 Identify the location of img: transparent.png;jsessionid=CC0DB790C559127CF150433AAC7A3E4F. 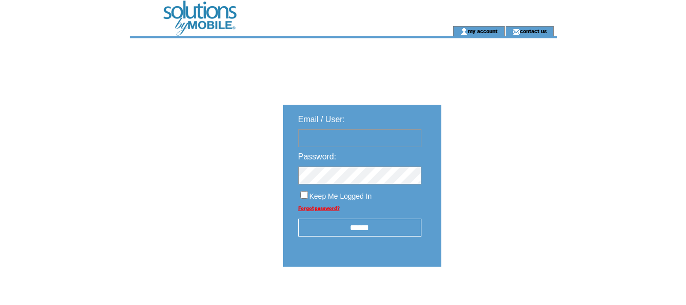
(497, 298).